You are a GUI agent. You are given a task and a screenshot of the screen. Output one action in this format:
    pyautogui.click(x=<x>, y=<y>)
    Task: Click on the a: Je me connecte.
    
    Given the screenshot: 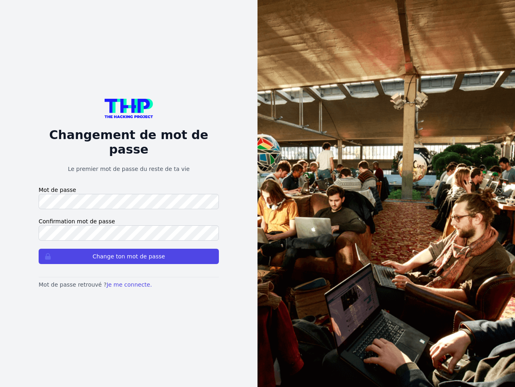 What is the action you would take?
    pyautogui.click(x=129, y=284)
    